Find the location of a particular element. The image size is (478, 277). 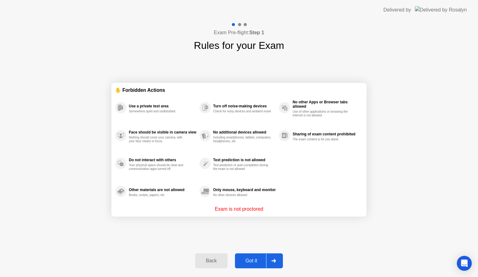

div: Somewhere quiet and undisturbed is located at coordinates (158, 111).